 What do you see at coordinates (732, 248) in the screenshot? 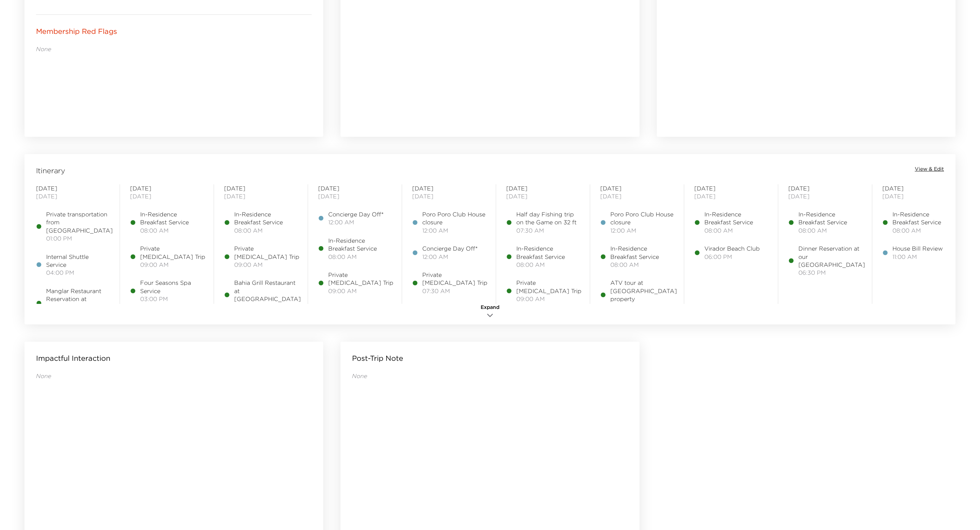
I see `span: Virador Beach Club` at bounding box center [732, 248].